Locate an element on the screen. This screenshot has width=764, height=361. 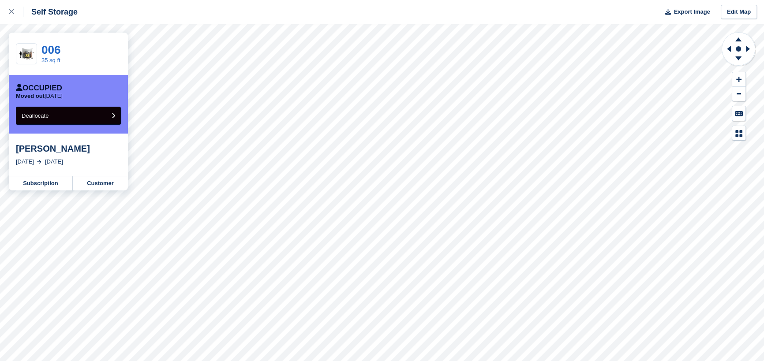
span: Deallocate is located at coordinates (35, 116).